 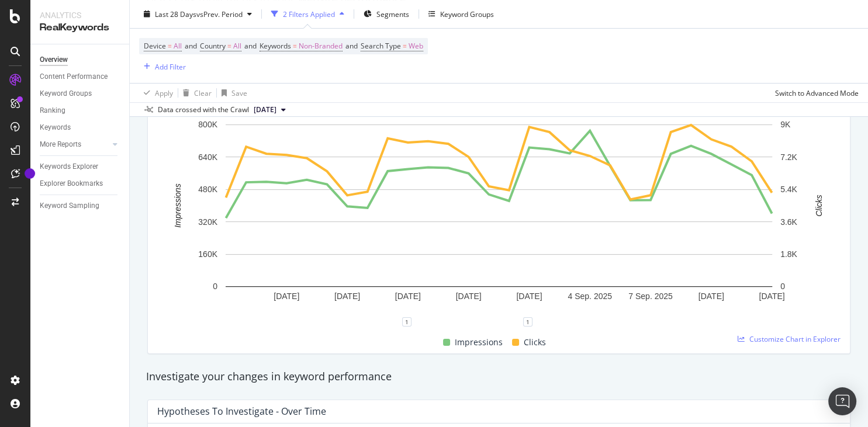 What do you see at coordinates (789, 157) in the screenshot?
I see `text: 7.2K` at bounding box center [789, 157].